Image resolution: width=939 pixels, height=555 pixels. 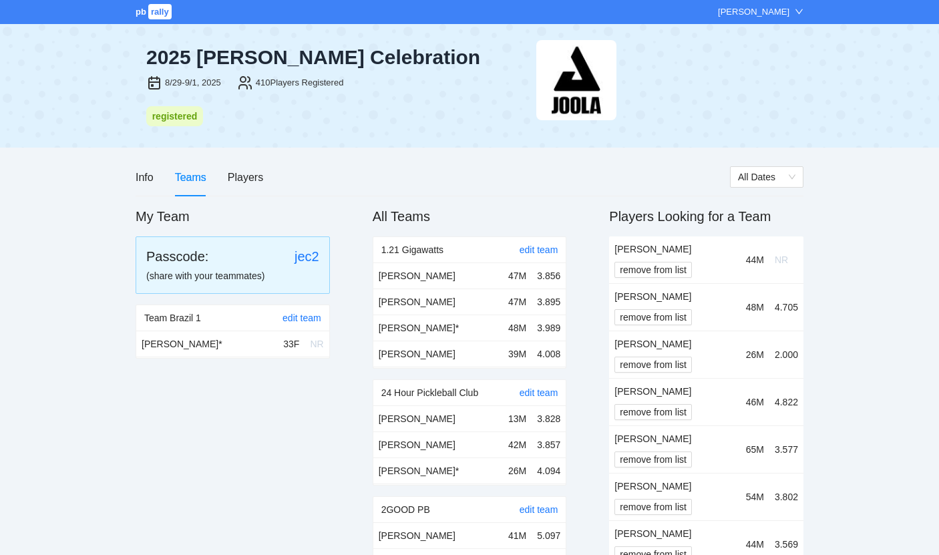 I want to click on span: pb, so click(x=141, y=11).